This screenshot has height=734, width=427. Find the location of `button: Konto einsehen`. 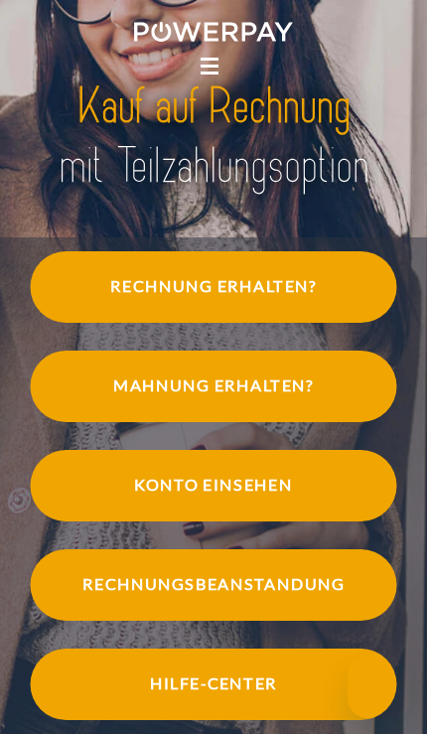

button: Konto einsehen is located at coordinates (214, 486).